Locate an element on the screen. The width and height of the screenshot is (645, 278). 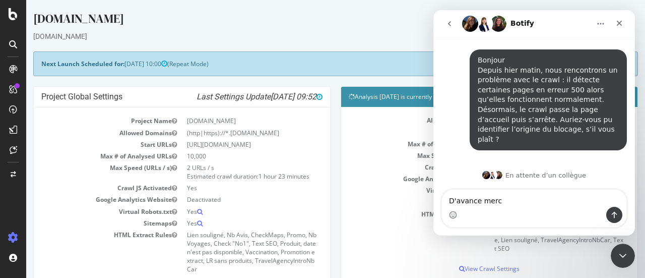
div: Bonjour Depuis hier matin, nous rencontrons un problème avec le crawl : il détecte certaines page... is located at coordinates (115, 90).